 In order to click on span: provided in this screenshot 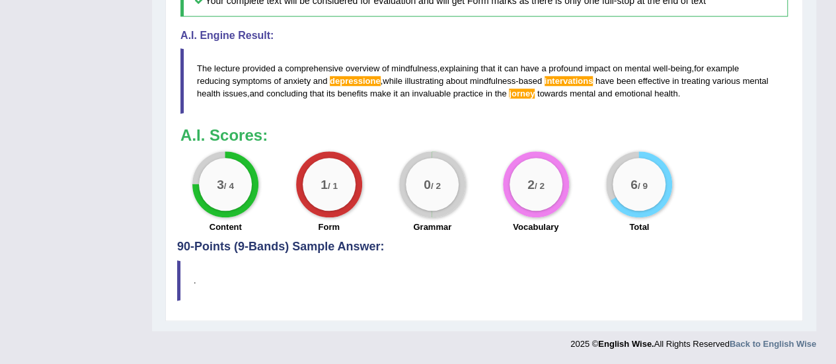, I will do `click(259, 68)`.